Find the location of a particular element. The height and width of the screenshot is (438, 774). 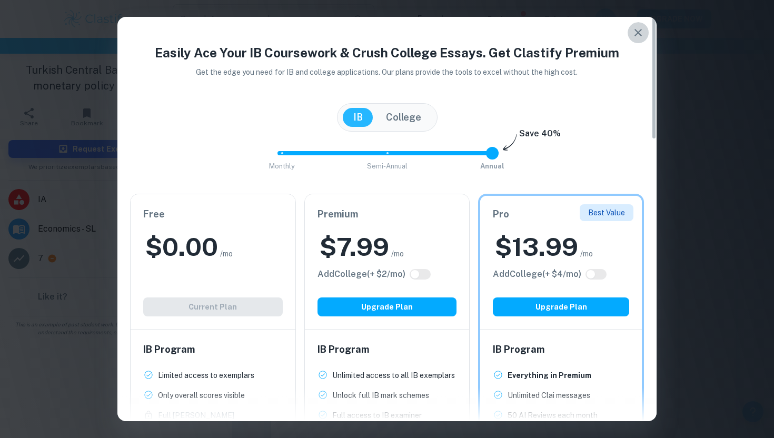

p: Unlimited access to all IB exemplars is located at coordinates (393, 376).